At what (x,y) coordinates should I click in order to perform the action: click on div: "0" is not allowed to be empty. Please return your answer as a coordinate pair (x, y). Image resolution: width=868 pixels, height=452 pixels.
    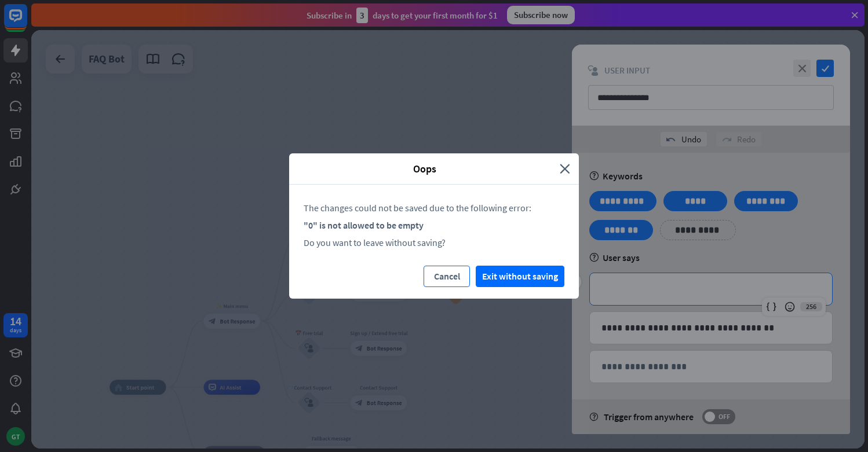
    Looking at the image, I should click on (434, 225).